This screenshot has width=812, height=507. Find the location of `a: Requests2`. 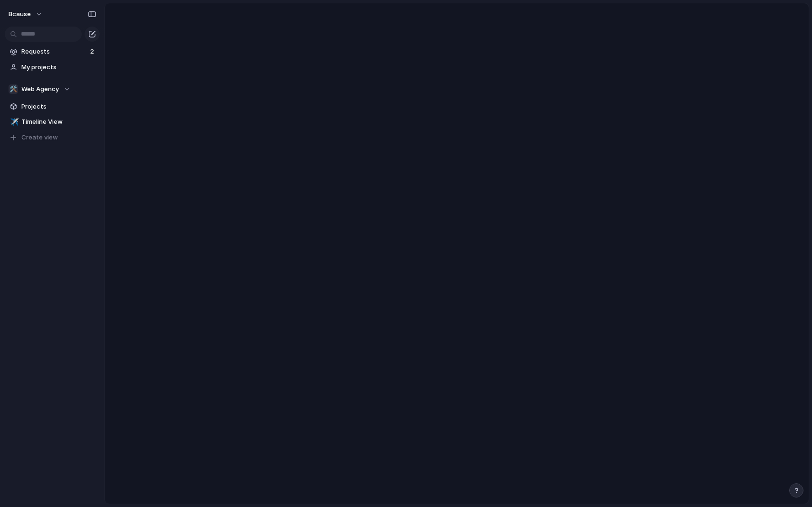

a: Requests2 is located at coordinates (52, 52).